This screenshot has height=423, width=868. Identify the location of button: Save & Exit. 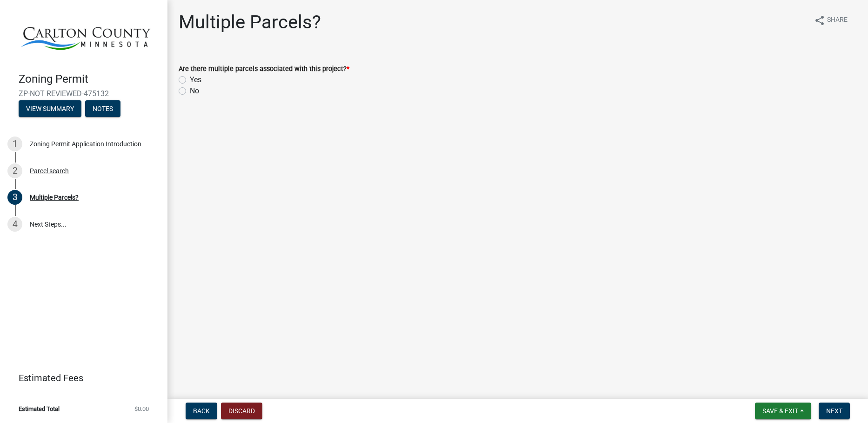
(783, 411).